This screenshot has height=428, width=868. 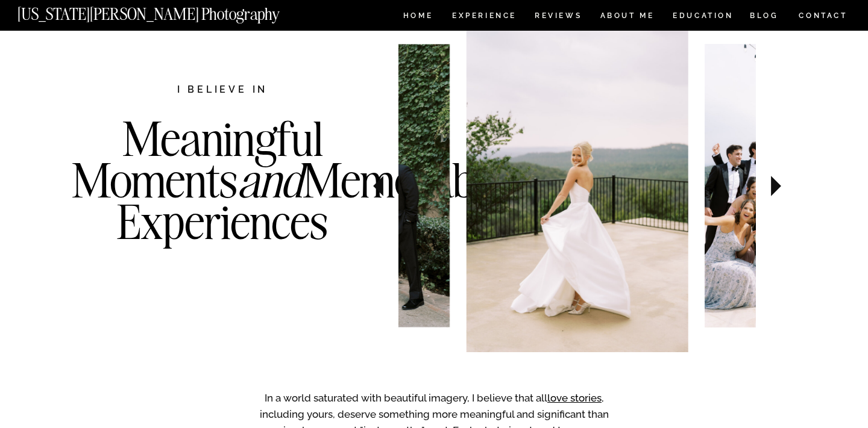 I want to click on a: ABOUT ME, so click(x=627, y=17).